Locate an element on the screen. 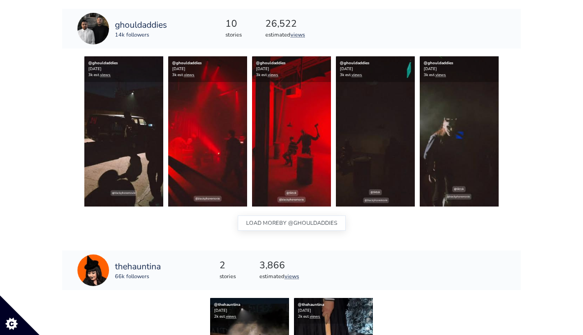 The image size is (583, 335). div: 14k followers is located at coordinates (141, 35).